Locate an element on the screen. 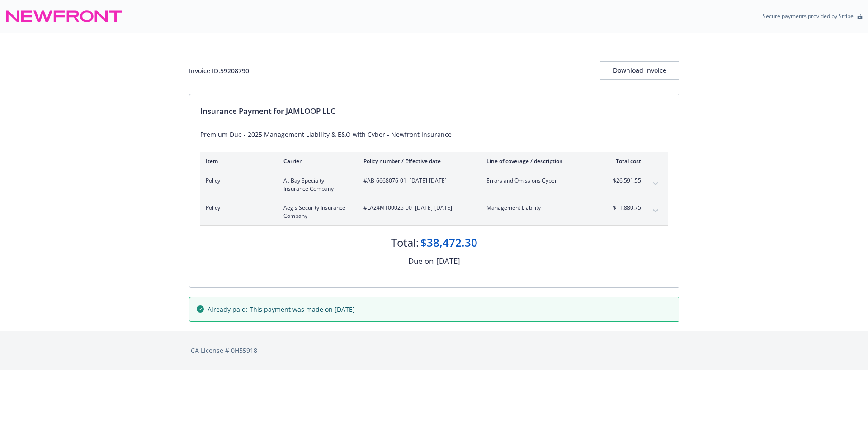 The image size is (868, 427). div: Premium Due - 2025 Management Liability & E&O with Cyber - Newfront Insurance is located at coordinates (434, 134).